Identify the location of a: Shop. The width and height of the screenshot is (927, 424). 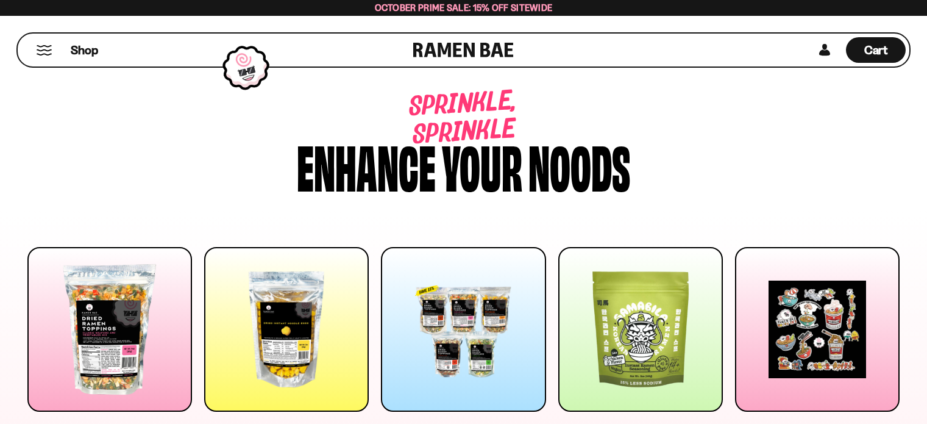
(84, 50).